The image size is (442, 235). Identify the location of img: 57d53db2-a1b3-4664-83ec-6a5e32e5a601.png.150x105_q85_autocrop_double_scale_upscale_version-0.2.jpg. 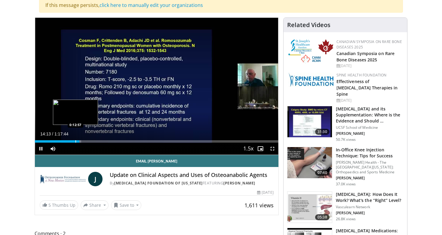
(311, 80).